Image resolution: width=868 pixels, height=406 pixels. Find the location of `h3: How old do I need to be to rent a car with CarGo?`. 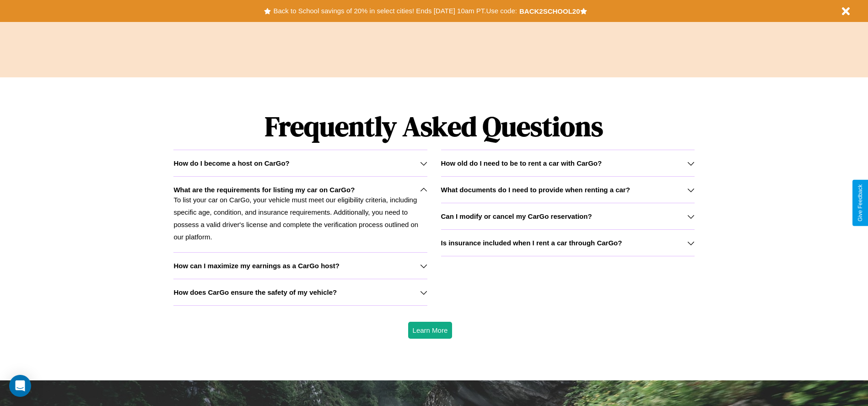

h3: How old do I need to be to rent a car with CarGo? is located at coordinates (522, 163).